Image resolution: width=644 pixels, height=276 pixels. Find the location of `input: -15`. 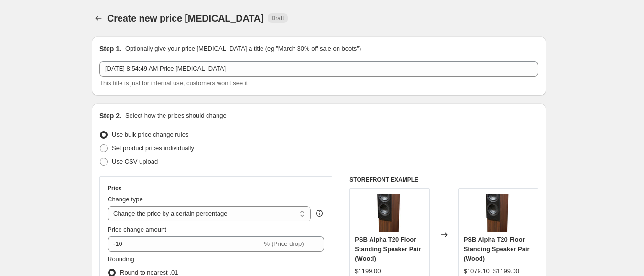

input: -15 is located at coordinates (185, 244).